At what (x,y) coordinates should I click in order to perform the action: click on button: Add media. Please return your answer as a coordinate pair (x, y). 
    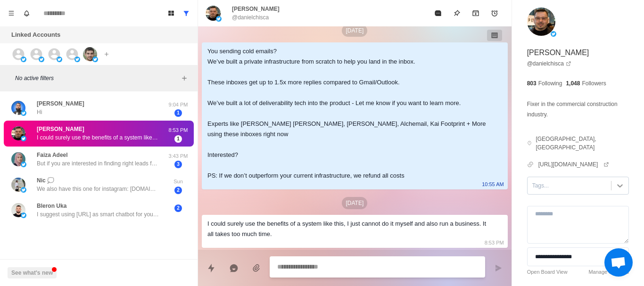
    Looking at the image, I should click on (256, 268).